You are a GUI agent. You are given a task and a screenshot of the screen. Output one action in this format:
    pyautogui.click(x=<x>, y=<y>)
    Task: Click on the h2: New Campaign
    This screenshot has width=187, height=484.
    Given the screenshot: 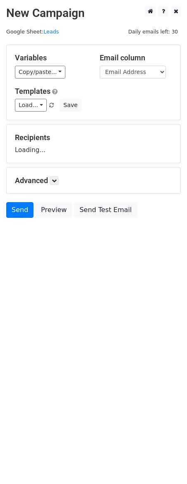 What is the action you would take?
    pyautogui.click(x=93, y=13)
    